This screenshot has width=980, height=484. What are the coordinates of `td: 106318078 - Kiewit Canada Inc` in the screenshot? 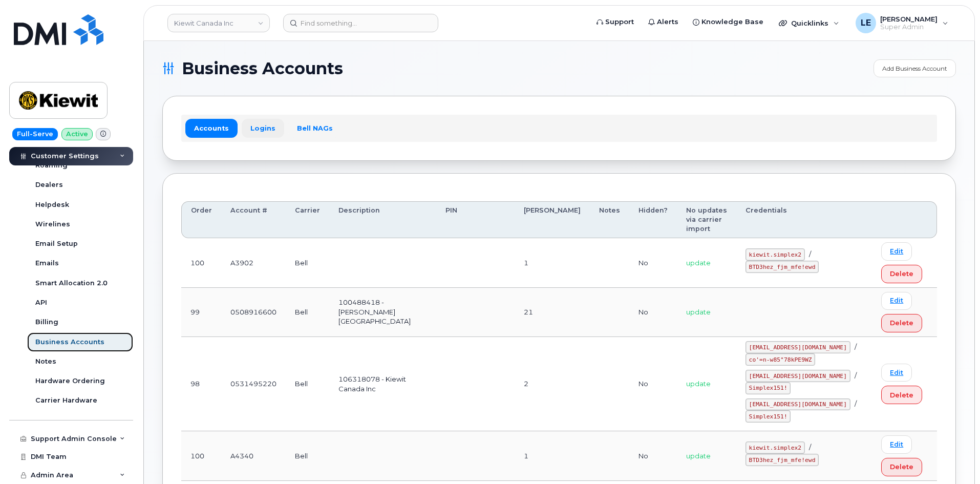 It's located at (382, 384).